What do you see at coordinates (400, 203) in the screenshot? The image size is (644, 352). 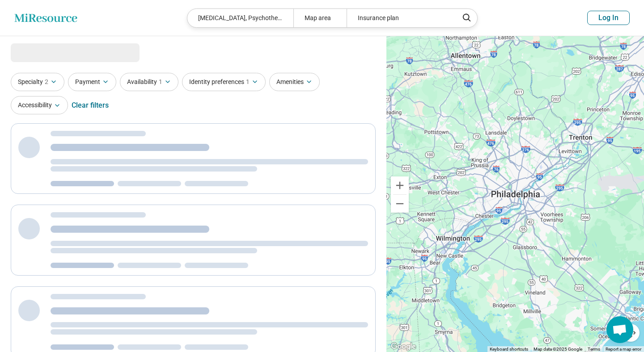 I see `button: Zoom out` at bounding box center [400, 203].